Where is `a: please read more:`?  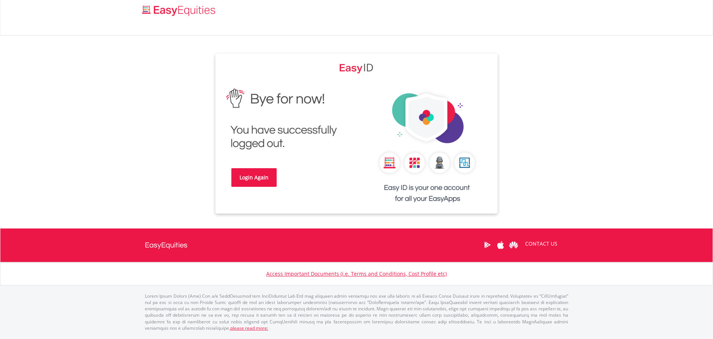
a: please read more: is located at coordinates (249, 327).